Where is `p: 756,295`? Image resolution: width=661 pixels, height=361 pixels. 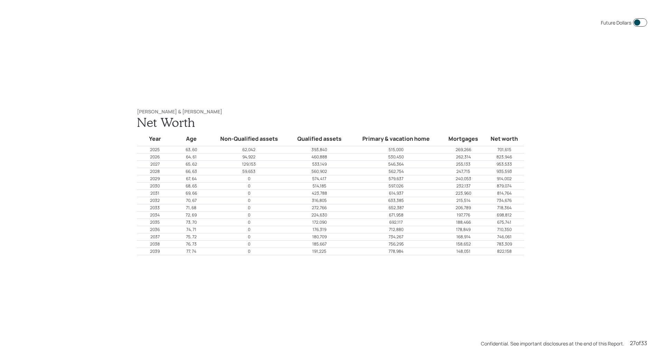
p: 756,295 is located at coordinates (396, 244).